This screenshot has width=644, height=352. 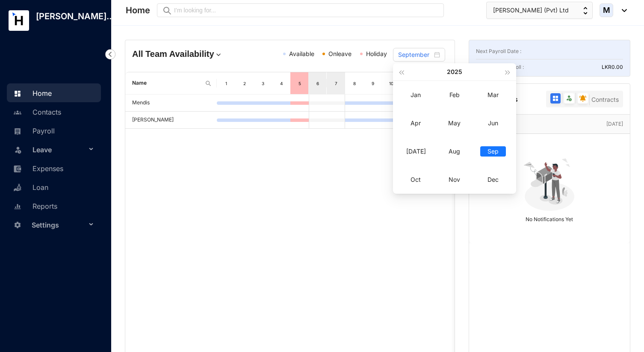 I want to click on td: 2025-09, so click(x=493, y=151).